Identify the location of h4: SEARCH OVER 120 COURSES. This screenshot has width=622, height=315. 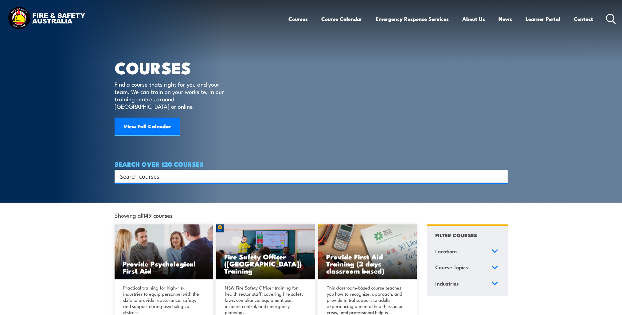
(311, 164).